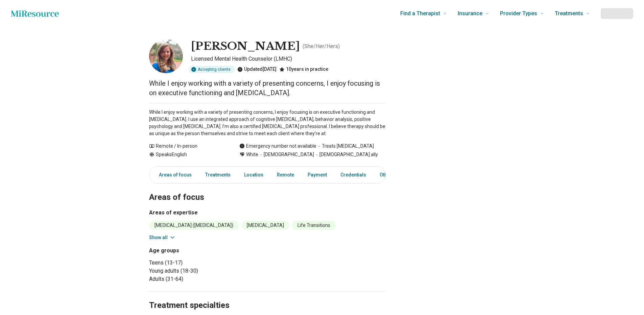  What do you see at coordinates (35, 13) in the screenshot?
I see `a: Home page` at bounding box center [35, 13].